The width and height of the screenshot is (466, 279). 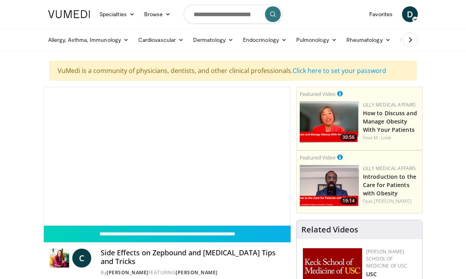 I want to click on a: Endocrinology, so click(x=264, y=40).